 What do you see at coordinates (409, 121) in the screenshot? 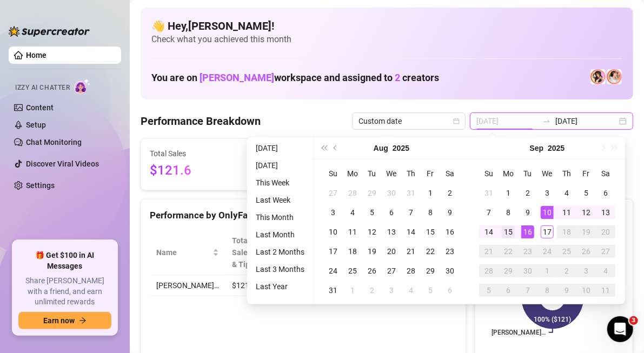
I see `span: Custom date` at bounding box center [409, 121].